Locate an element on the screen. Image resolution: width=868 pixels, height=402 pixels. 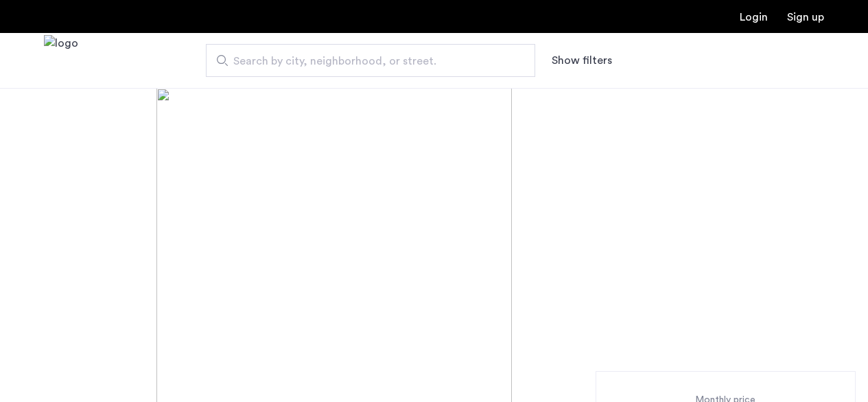
img: logo is located at coordinates (61, 60).